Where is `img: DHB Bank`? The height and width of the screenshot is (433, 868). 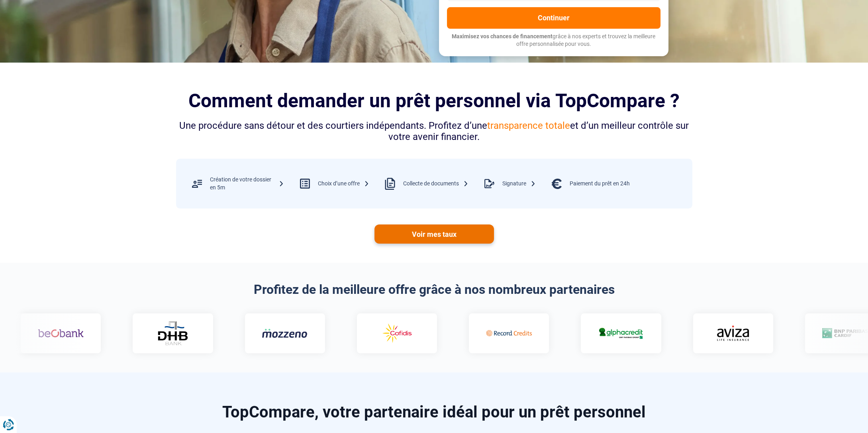
img: DHB Bank is located at coordinates (173, 333).